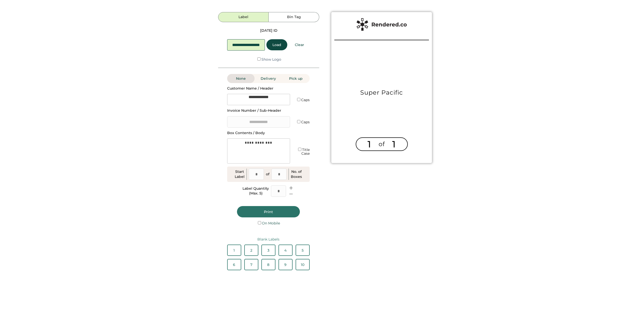 This screenshot has width=644, height=315. Describe the element at coordinates (271, 60) in the screenshot. I see `label: Show Logo` at that location.